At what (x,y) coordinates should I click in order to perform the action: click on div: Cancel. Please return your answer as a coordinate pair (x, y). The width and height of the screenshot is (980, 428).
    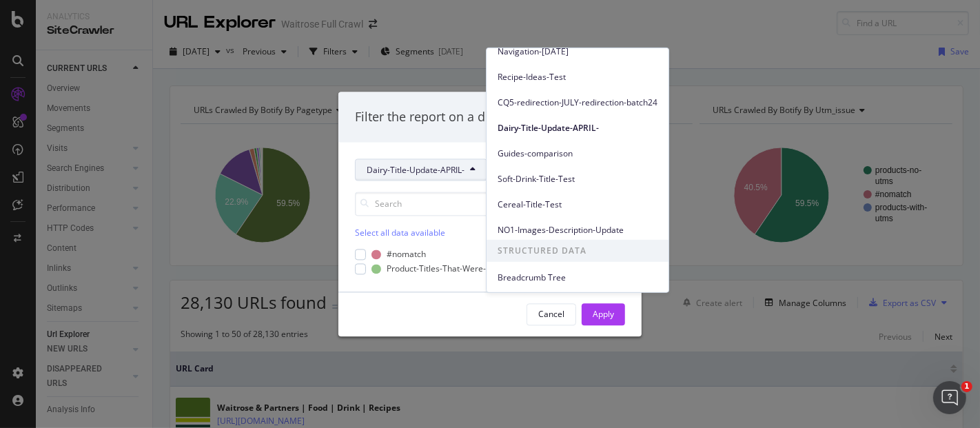
    Looking at the image, I should click on (551, 314).